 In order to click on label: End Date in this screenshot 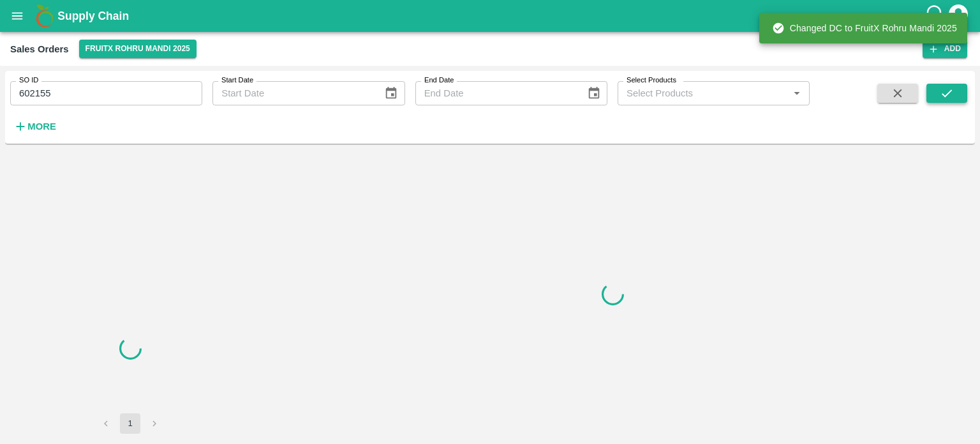, I will do `click(439, 80)`.